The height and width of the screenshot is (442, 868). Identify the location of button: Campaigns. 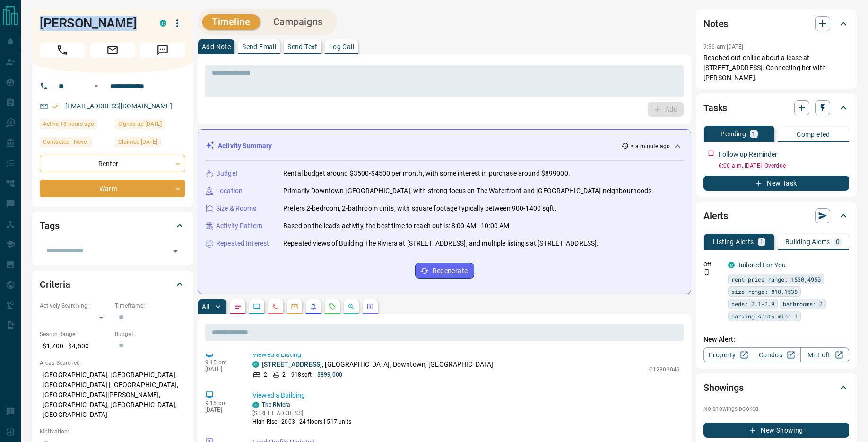
(298, 22).